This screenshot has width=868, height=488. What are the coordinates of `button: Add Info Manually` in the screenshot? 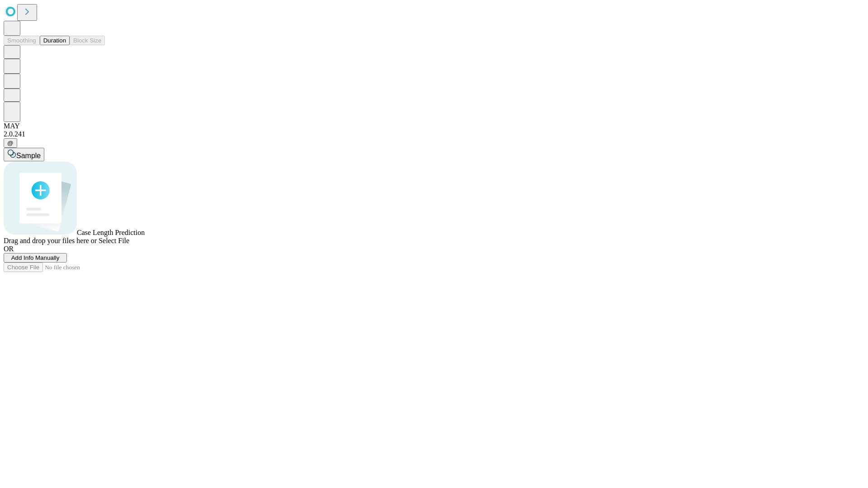 It's located at (35, 258).